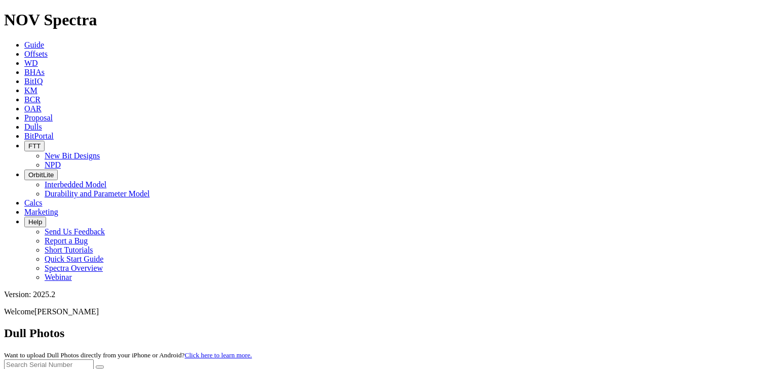 Image resolution: width=778 pixels, height=369 pixels. I want to click on p: Welcome, so click(389, 312).